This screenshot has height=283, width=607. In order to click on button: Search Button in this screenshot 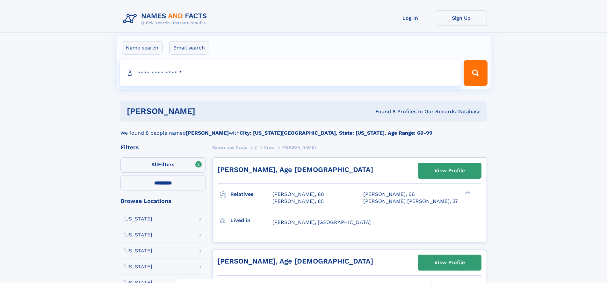, I will do `click(475, 73)`.